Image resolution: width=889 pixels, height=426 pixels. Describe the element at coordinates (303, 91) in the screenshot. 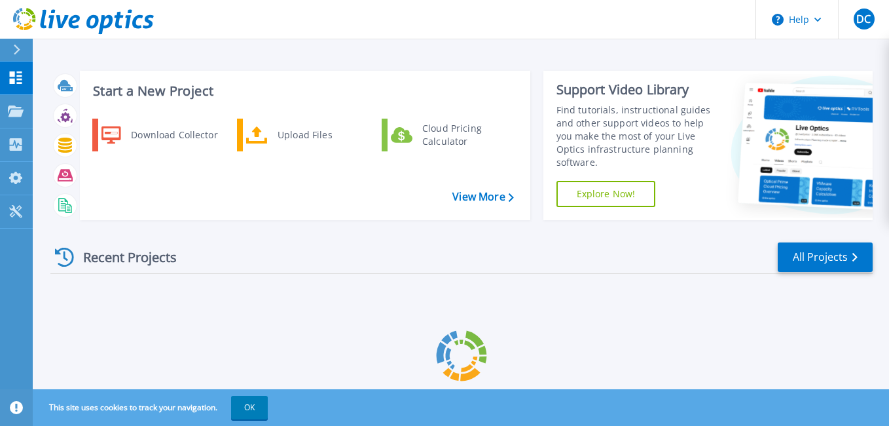

I see `h3: Start a New Project` at that location.